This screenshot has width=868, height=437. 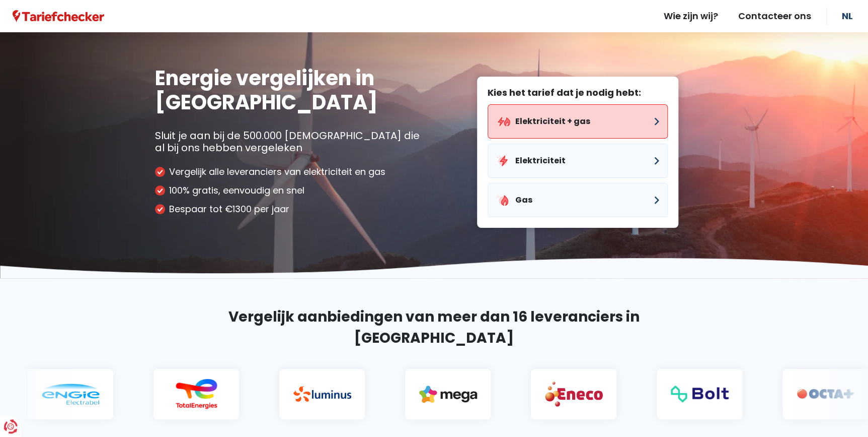 I want to click on li: 100% gratis, eenvoudig en snel, so click(x=291, y=191).